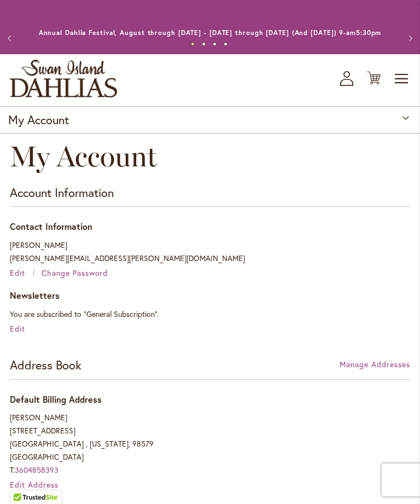 This screenshot has width=420, height=504. What do you see at coordinates (64, 78) in the screenshot?
I see `a: store logo` at bounding box center [64, 78].